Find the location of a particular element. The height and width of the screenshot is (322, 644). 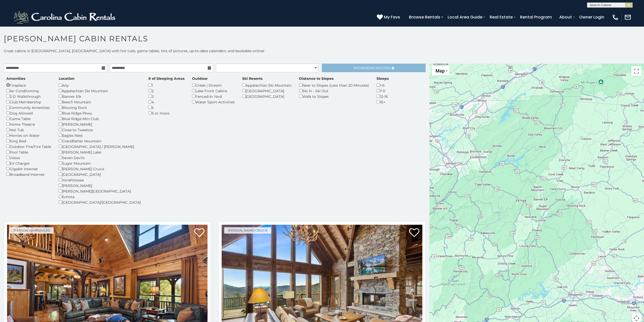

div: Eagles Nest is located at coordinates (100, 135).